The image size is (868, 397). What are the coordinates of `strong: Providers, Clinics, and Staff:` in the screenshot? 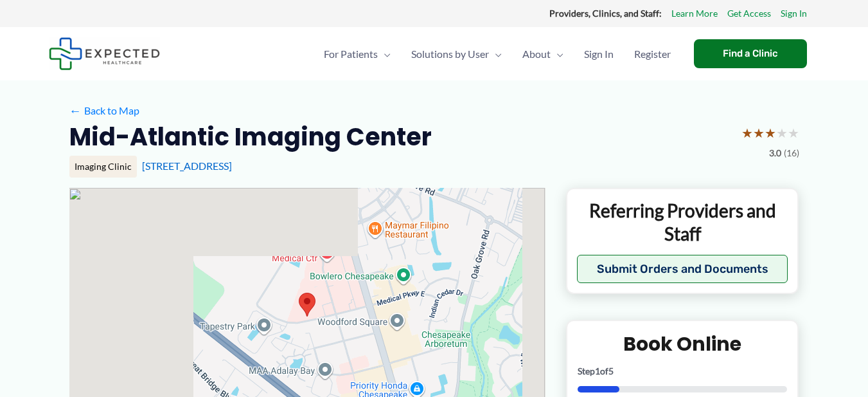 It's located at (605, 13).